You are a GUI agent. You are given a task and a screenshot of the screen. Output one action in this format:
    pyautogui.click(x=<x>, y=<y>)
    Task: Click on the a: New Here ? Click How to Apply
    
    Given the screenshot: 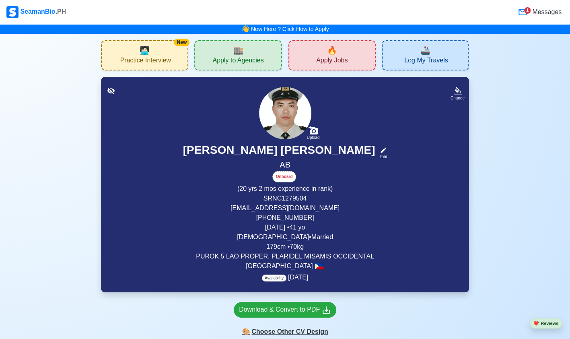 What is the action you would take?
    pyautogui.click(x=290, y=29)
    